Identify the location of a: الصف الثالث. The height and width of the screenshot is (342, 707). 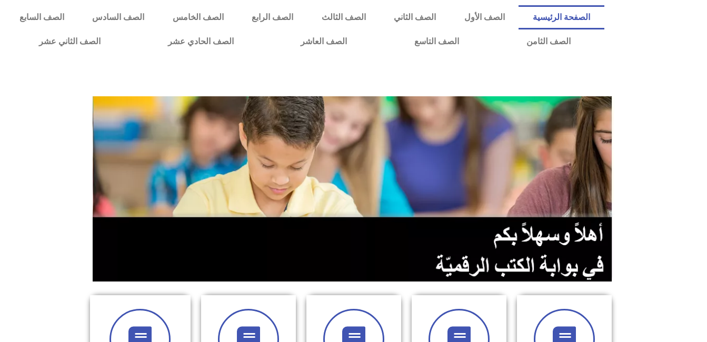
(343, 17).